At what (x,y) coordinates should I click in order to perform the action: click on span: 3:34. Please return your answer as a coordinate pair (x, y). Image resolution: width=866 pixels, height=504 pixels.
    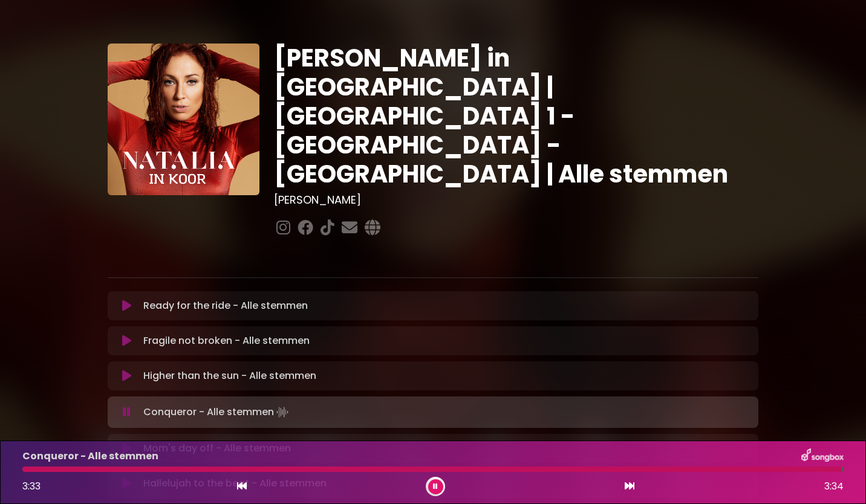
    Looking at the image, I should click on (833, 487).